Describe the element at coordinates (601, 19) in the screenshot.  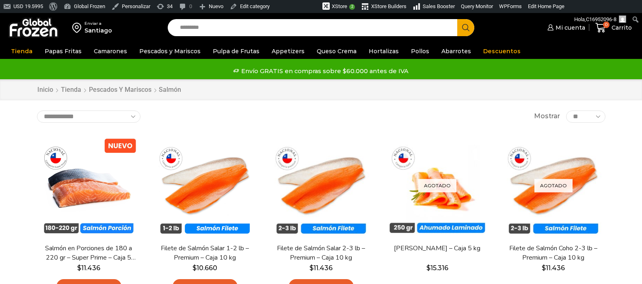
I see `span: C16952096-8` at that location.